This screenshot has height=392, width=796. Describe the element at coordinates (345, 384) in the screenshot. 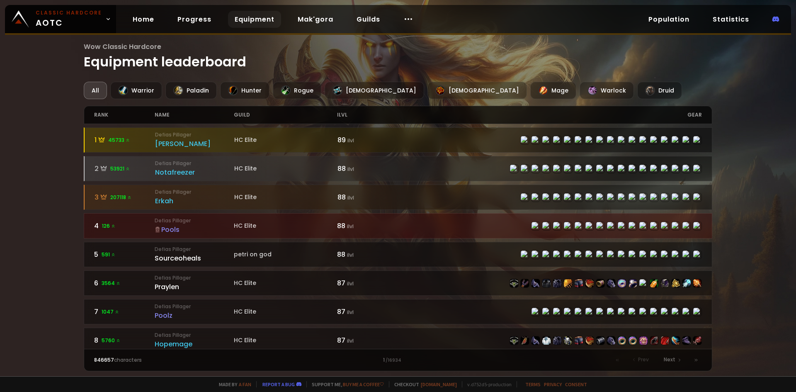

I see `span: Support me,` at that location.